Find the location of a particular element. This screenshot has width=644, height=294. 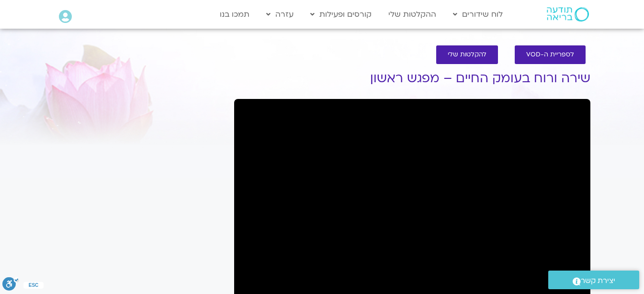

a: להקלטות שלי is located at coordinates (467, 54).